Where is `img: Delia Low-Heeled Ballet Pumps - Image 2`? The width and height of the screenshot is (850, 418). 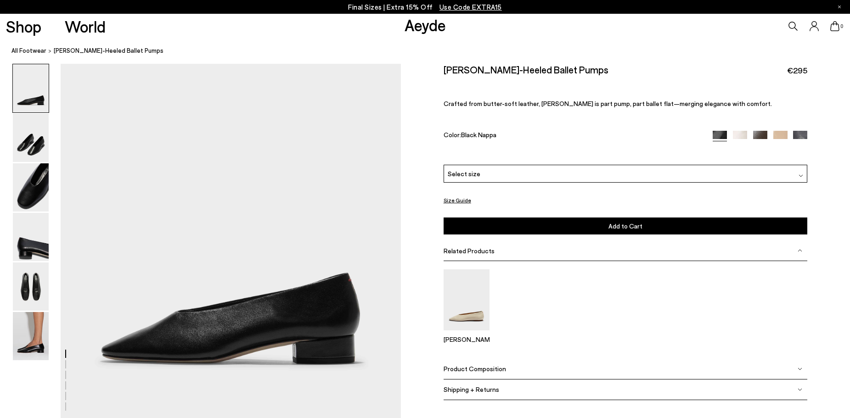 img: Delia Low-Heeled Ballet Pumps - Image 2 is located at coordinates (31, 138).